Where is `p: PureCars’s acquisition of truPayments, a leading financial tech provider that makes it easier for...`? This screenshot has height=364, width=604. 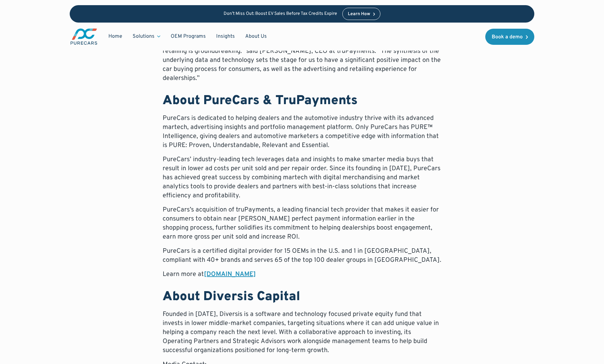 p: PureCars’s acquisition of truPayments, a leading financial tech provider that makes it easier for... is located at coordinates (302, 223).